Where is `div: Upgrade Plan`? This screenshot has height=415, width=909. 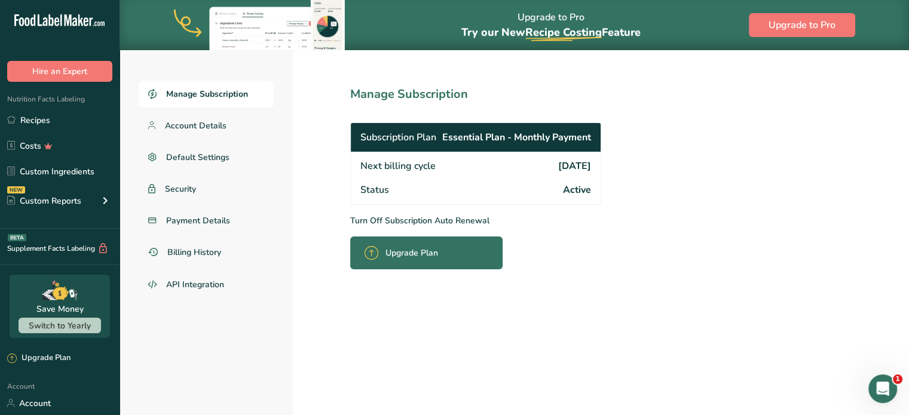
div: Upgrade Plan is located at coordinates (39, 358).